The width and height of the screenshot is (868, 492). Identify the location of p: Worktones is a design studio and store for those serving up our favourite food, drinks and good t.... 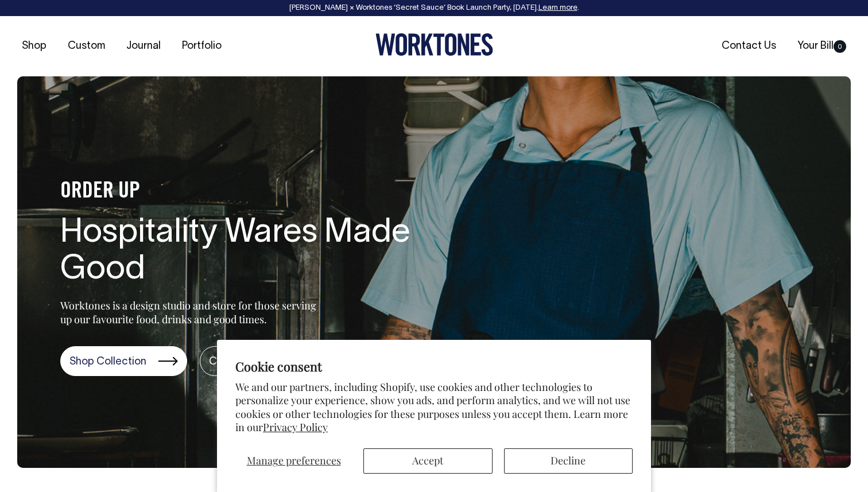
(191, 312).